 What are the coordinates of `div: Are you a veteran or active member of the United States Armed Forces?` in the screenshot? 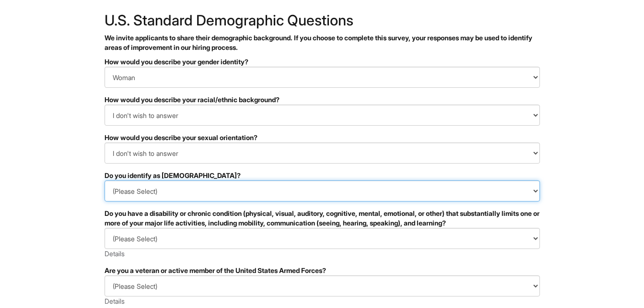 It's located at (322, 271).